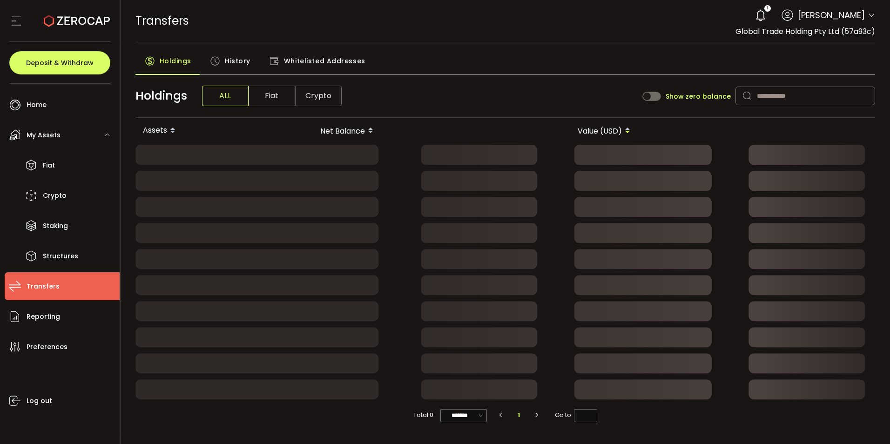  I want to click on span: Home, so click(36, 105).